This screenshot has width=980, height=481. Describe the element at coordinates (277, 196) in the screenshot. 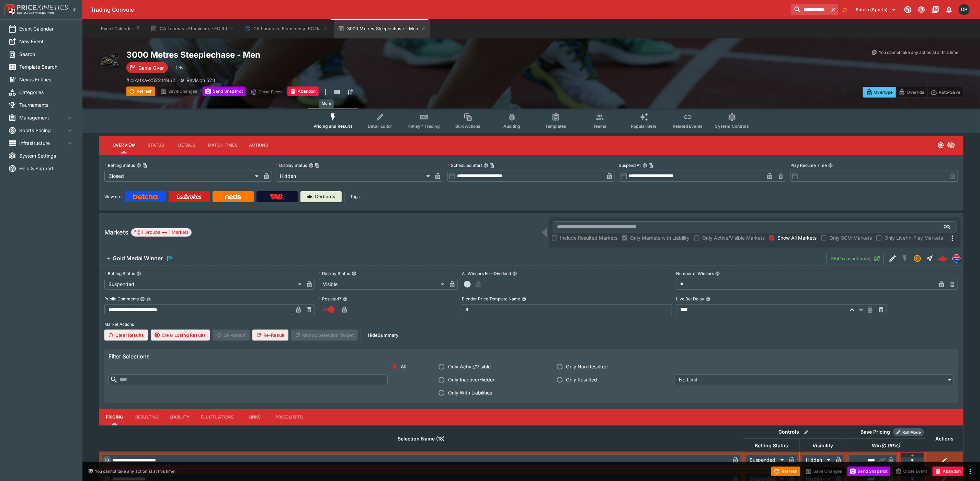

I see `img: TabNZ` at that location.